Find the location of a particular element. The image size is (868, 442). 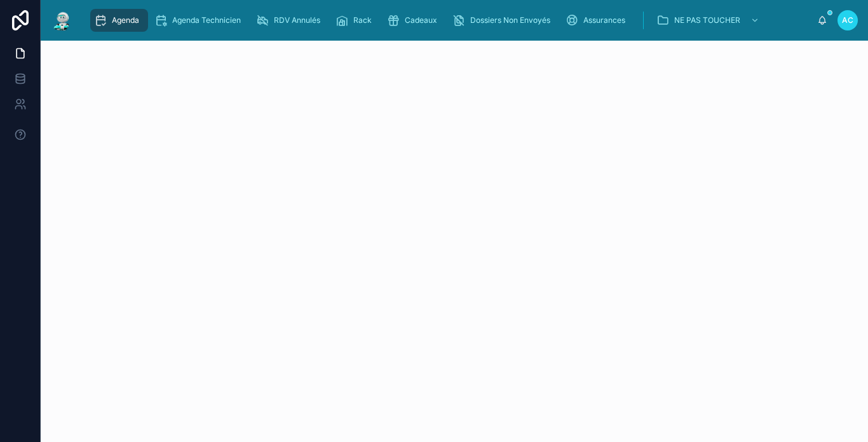

span: Rack is located at coordinates (362, 21).